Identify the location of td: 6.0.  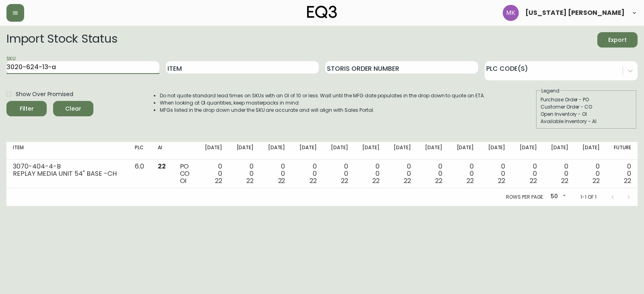
(140, 174).